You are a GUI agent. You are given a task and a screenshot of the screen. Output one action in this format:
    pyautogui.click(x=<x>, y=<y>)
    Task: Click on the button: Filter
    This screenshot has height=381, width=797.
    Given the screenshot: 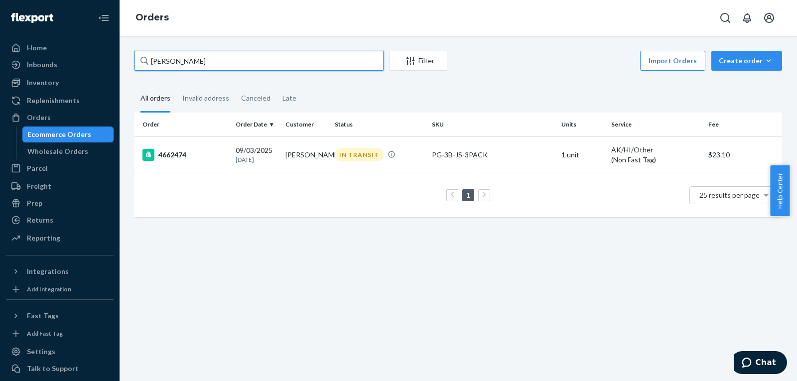 What is the action you would take?
    pyautogui.click(x=419, y=61)
    